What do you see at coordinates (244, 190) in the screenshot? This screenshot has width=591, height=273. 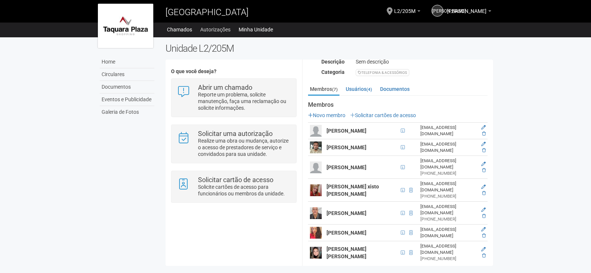 I see `p: Solicite cartões de acesso para funcionários ou membros da unidade.` at bounding box center [244, 190].